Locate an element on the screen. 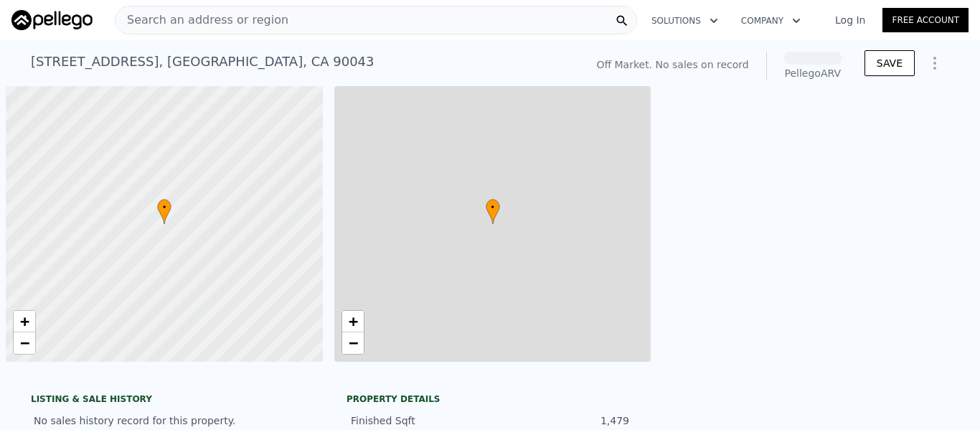 Image resolution: width=980 pixels, height=430 pixels. button: SAVE is located at coordinates (889, 63).